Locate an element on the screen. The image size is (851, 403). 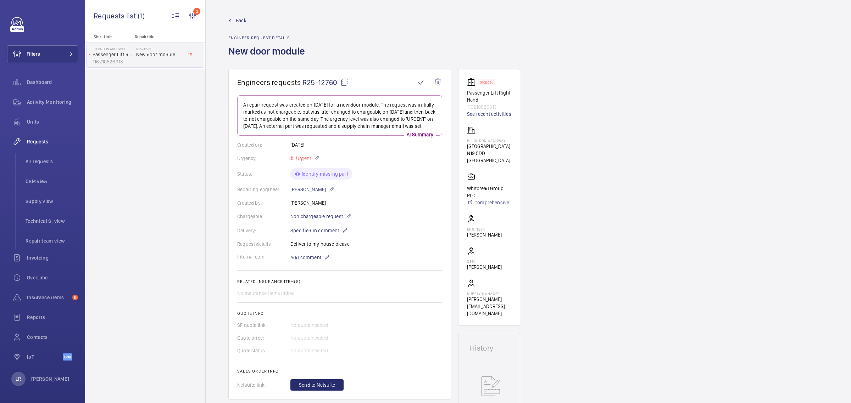
p: Site - Unit is located at coordinates (108, 37).